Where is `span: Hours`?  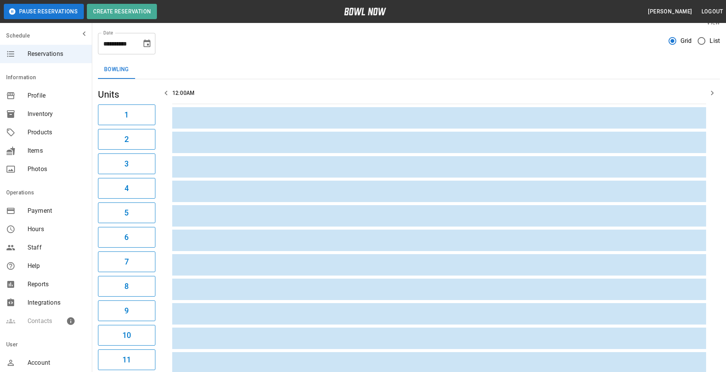
span: Hours is located at coordinates (57, 229).